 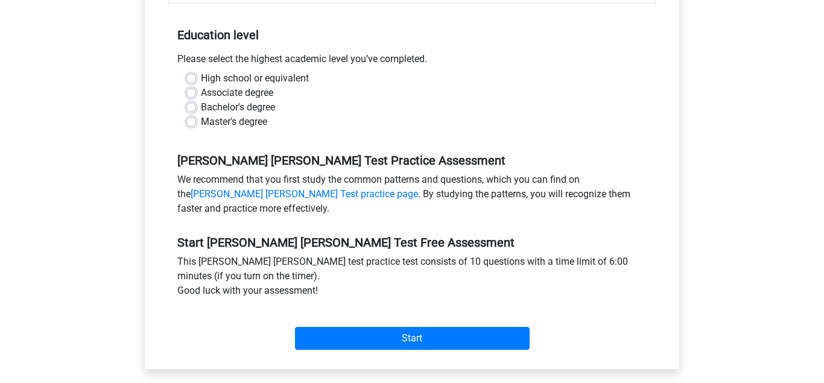 I want to click on label: Master's degree, so click(x=234, y=122).